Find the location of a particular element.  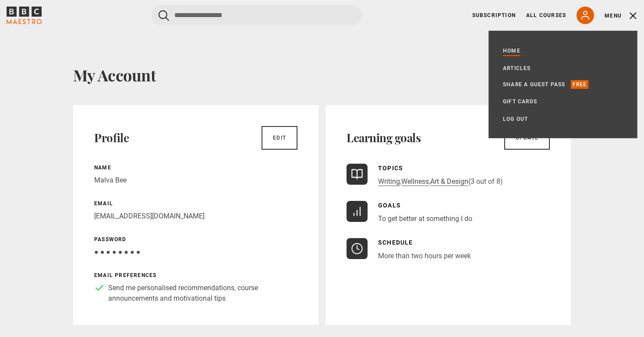

p: Malva Bee is located at coordinates (196, 180).